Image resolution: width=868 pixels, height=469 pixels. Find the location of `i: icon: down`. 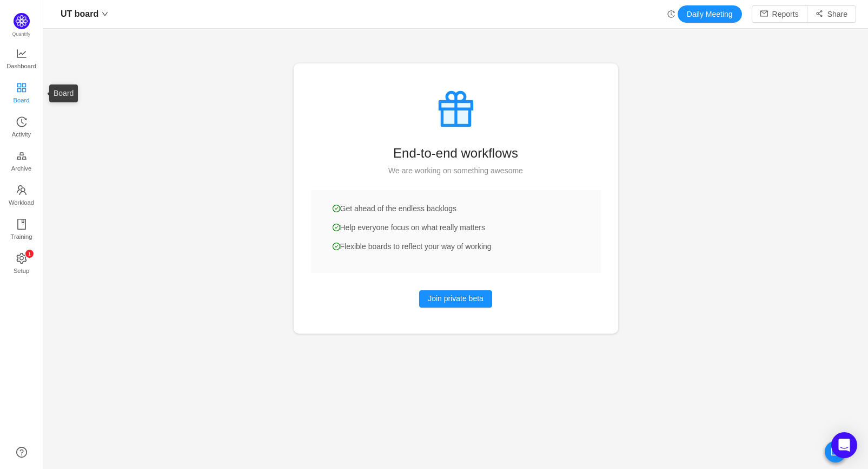

i: icon: down is located at coordinates (105, 14).